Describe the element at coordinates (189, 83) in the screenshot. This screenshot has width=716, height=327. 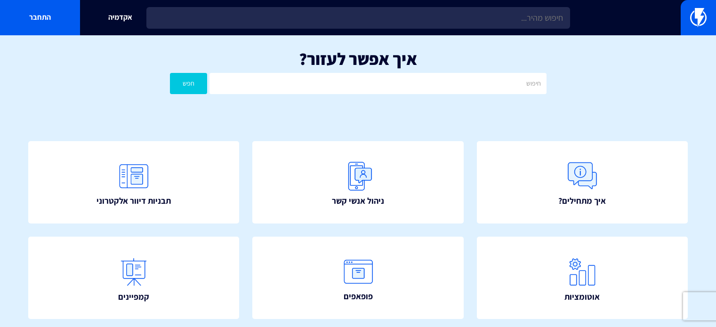
I see `button: חפש` at that location.